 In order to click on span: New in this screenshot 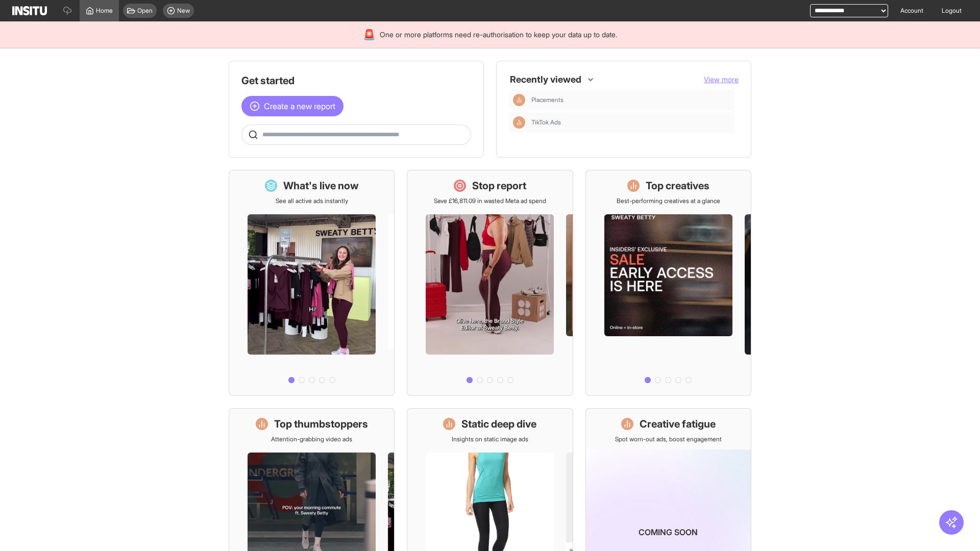, I will do `click(183, 11)`.